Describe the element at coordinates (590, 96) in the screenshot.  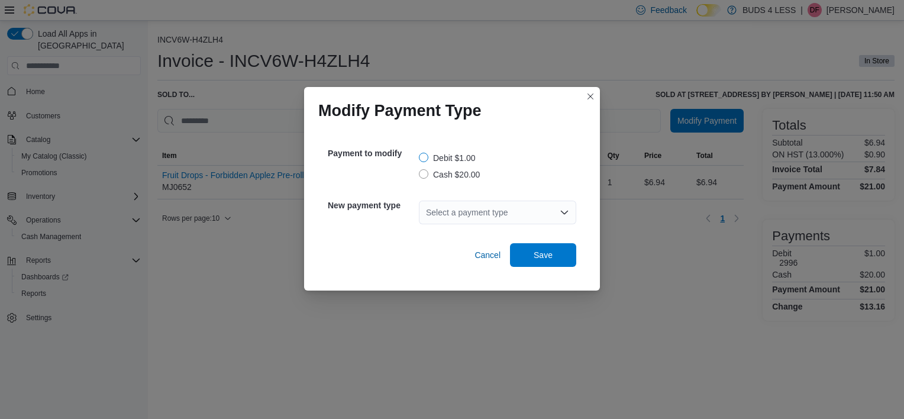
I see `button: Closes this modal window` at that location.